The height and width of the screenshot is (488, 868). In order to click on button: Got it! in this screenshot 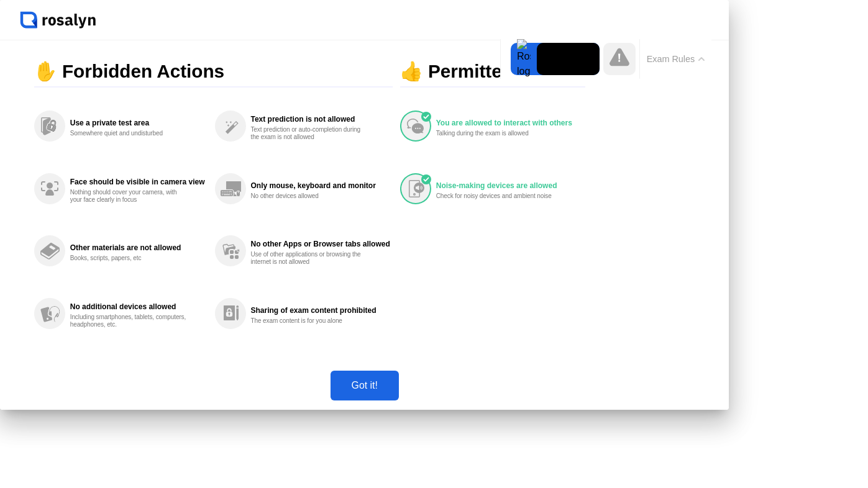, I will do `click(365, 386)`.